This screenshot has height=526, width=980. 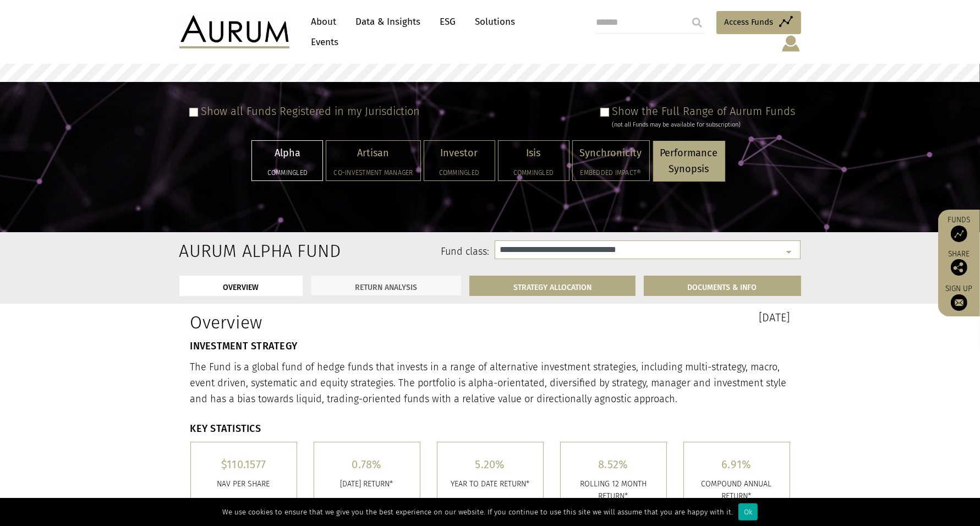 I want to click on label: Show the Full Range of Aurum Funds, so click(x=703, y=111).